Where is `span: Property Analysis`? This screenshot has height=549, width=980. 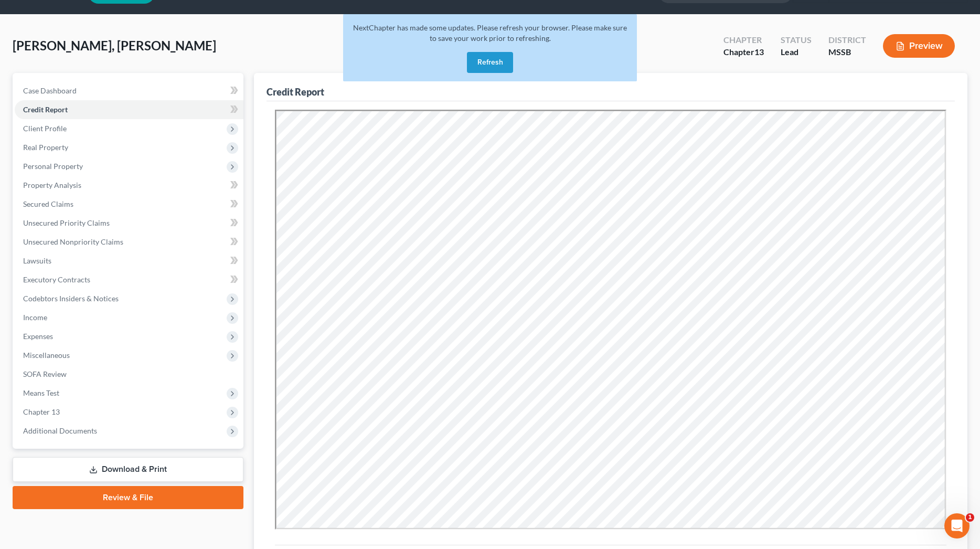 span: Property Analysis is located at coordinates (52, 185).